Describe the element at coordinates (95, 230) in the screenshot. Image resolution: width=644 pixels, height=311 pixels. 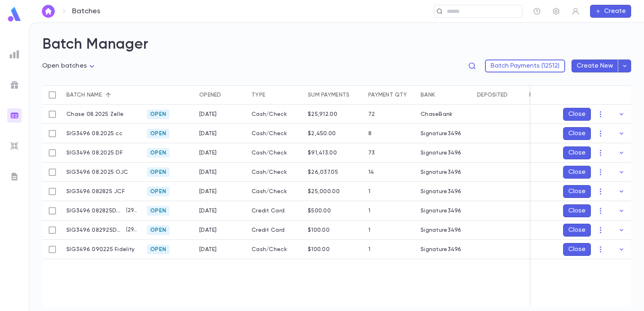
I see `p: SIG3496 082925DMFcc` at that location.